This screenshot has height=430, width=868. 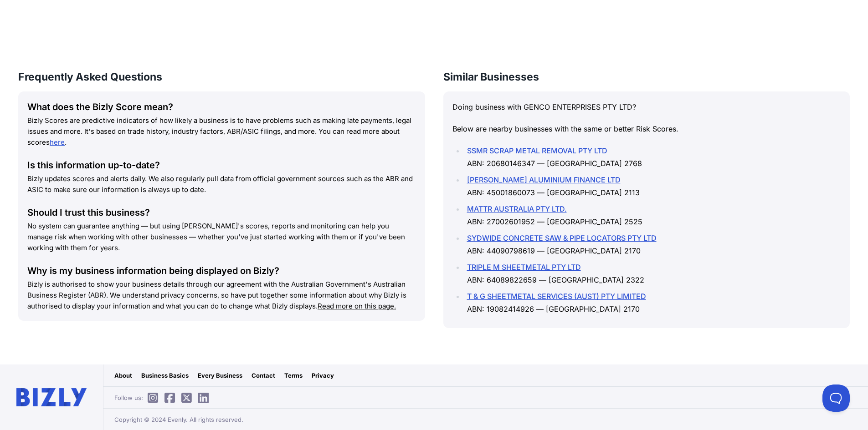 What do you see at coordinates (357, 306) in the screenshot?
I see `a: Read more on this page.` at bounding box center [357, 306].